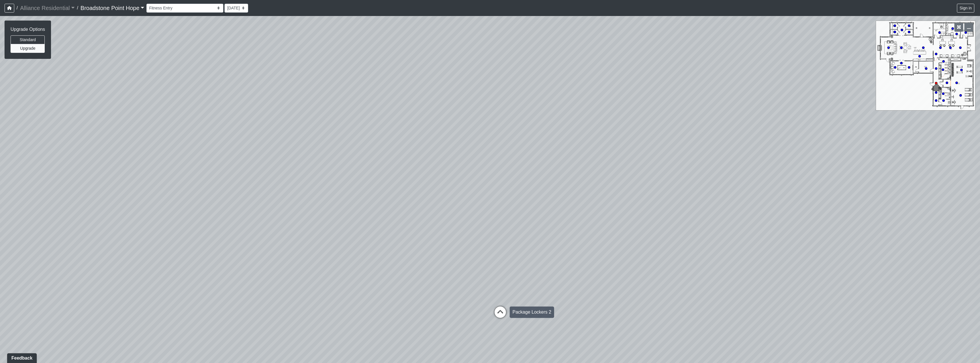 Image resolution: width=980 pixels, height=363 pixels. What do you see at coordinates (18, 6) in the screenshot?
I see `button: Feedback` at bounding box center [18, 6].